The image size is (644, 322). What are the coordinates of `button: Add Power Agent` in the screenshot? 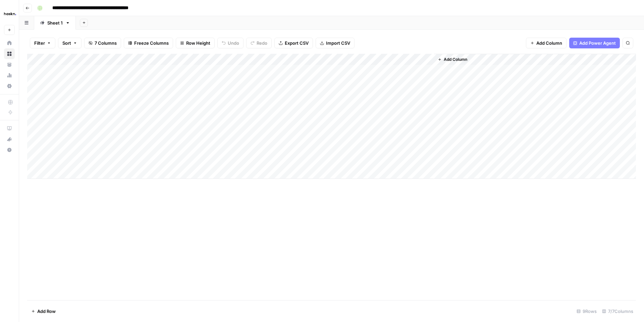 It's located at (594, 43).